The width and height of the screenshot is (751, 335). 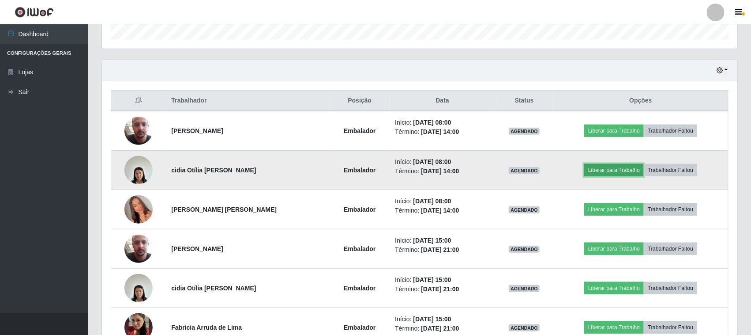 I want to click on strong: Fabricia Arruda de Lima, so click(x=207, y=327).